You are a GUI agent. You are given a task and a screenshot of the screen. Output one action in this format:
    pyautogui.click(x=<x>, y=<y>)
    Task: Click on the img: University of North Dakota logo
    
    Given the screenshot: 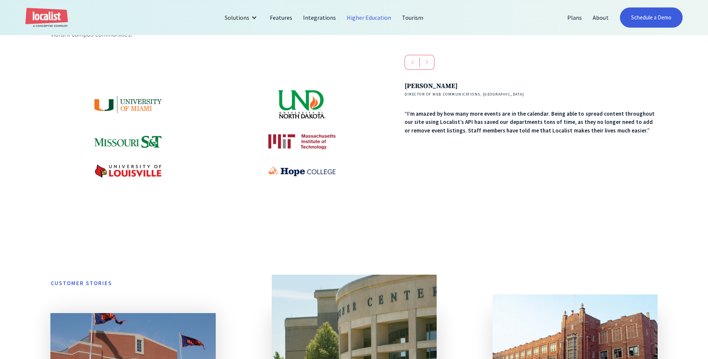 What is the action you would take?
    pyautogui.click(x=302, y=105)
    